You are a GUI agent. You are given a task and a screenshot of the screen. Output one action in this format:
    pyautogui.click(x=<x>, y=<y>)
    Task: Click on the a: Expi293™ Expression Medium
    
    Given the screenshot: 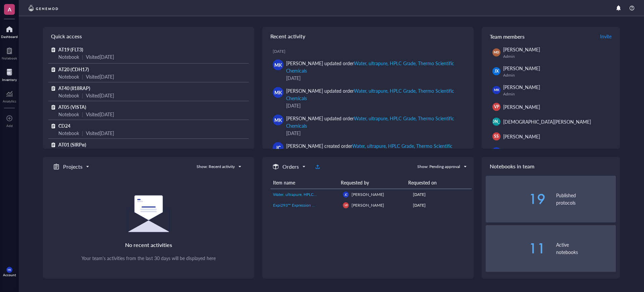 What is the action you would take?
    pyautogui.click(x=305, y=205)
    